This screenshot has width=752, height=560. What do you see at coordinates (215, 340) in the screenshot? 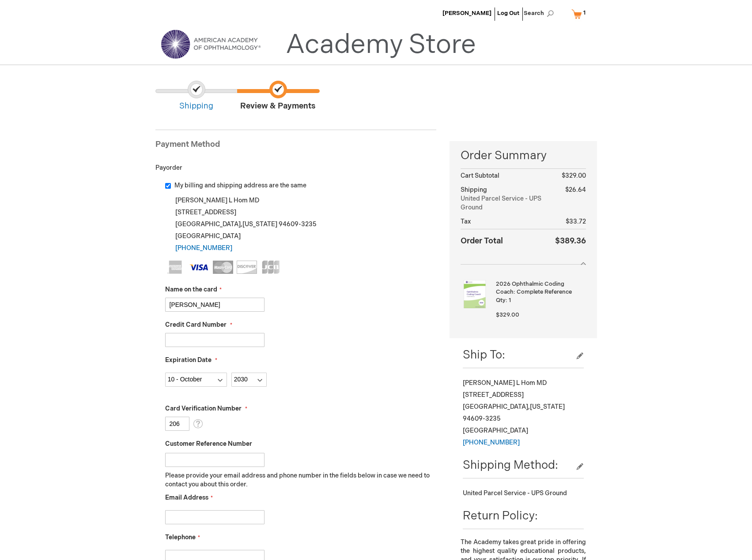
I see `input: Credit Card Number` at bounding box center [215, 340].